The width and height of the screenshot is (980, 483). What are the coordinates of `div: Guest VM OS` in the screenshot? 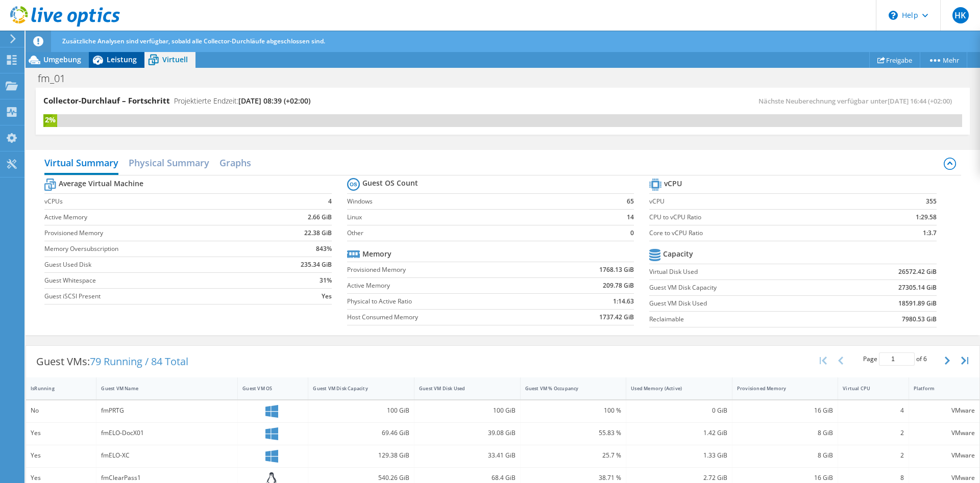 It's located at (266, 388).